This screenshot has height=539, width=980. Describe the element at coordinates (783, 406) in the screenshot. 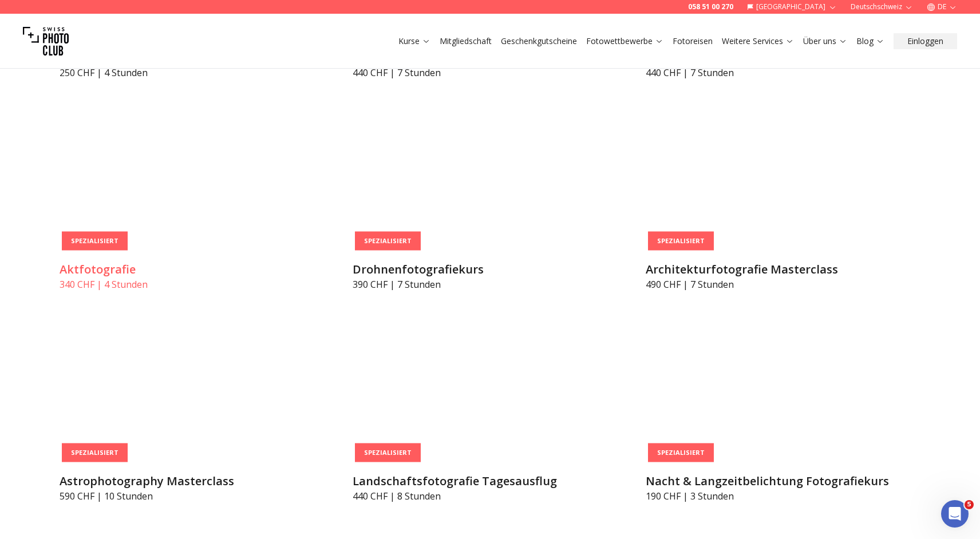

I see `a: Nacht & Langzeitbelichtung FotografiekursSpezialisiertNacht & Langzeitbelichtung Fotografiekurs19...` at that location.